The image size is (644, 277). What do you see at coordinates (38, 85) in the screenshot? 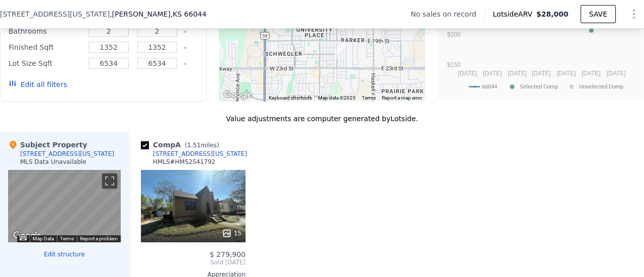
I see `button: Edit all filters` at bounding box center [38, 85].